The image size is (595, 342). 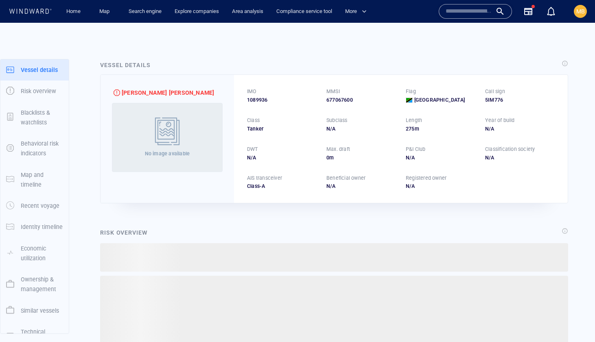 What do you see at coordinates (38, 91) in the screenshot?
I see `p: Risk overview` at bounding box center [38, 91].